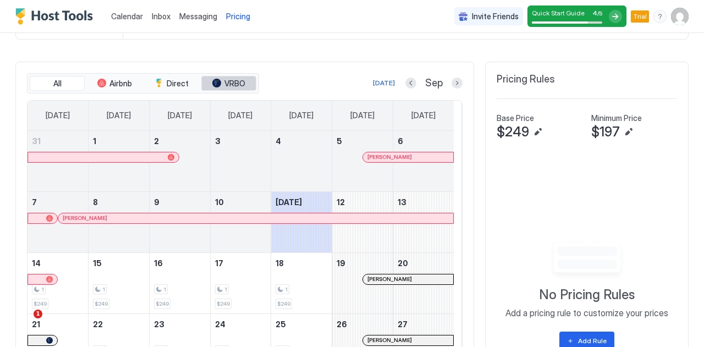 The image size is (704, 347). Describe the element at coordinates (127, 16) in the screenshot. I see `a: Calendar` at that location.